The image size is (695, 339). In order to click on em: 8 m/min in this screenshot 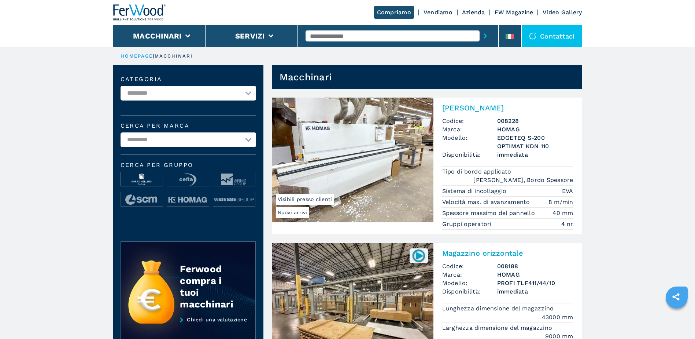, I will do `click(561, 202)`.